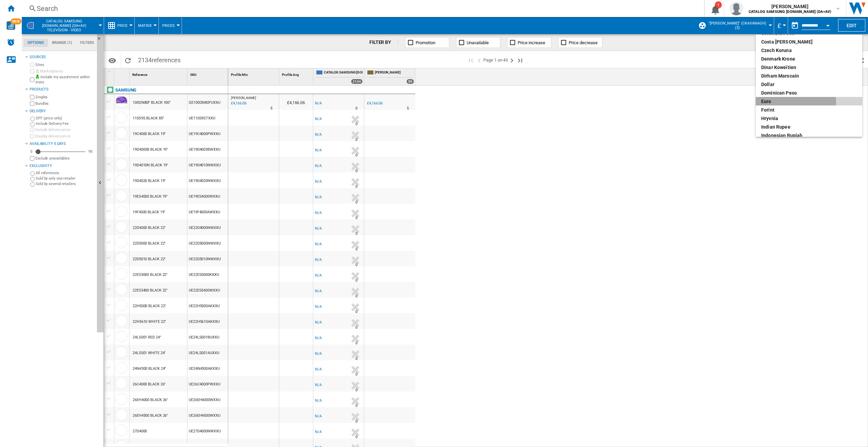 This screenshot has width=868, height=447. Describe the element at coordinates (809, 136) in the screenshot. I see `div: Indonesian Rupiah` at that location.